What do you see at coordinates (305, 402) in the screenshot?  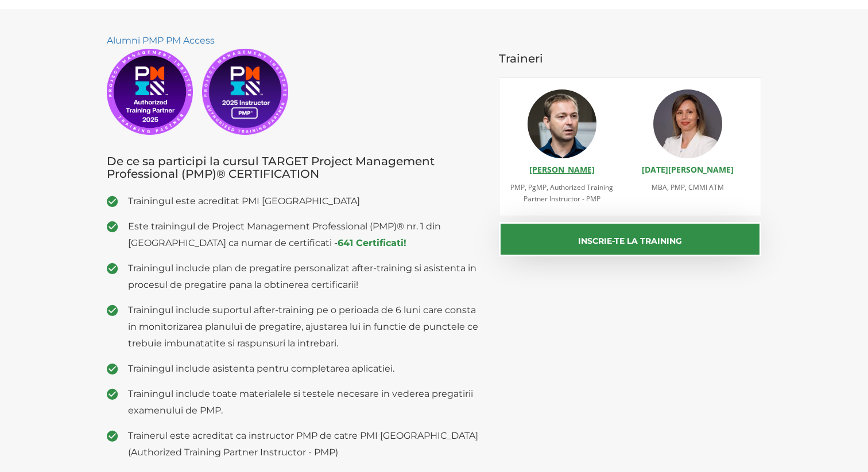 I see `span: Trainingul include toate materialele si testele necesare in vederea pregatirii examenului de PMP.` at bounding box center [305, 402].